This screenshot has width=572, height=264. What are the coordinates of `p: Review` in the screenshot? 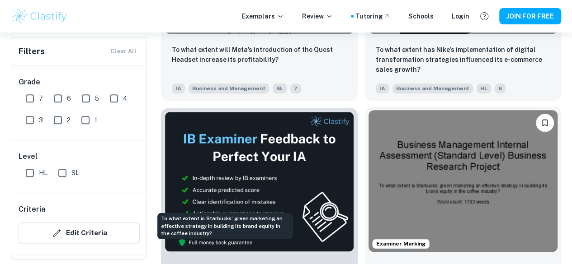 It's located at (317, 16).